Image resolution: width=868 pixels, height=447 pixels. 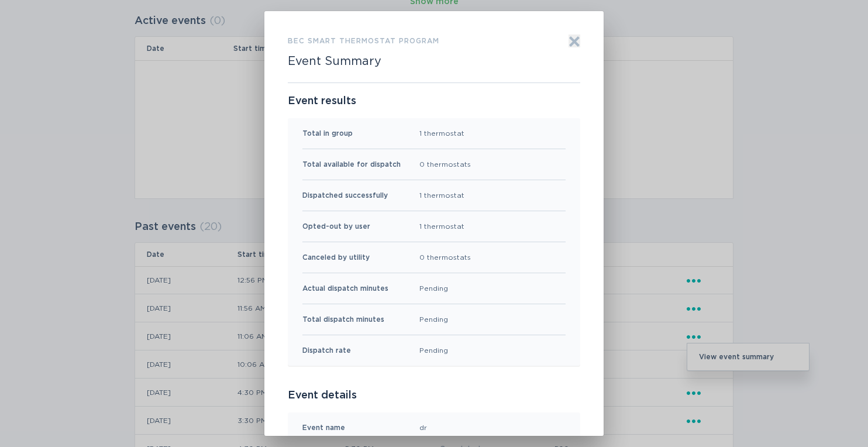 What do you see at coordinates (336, 257) in the screenshot?
I see `div: Canceled by utility` at bounding box center [336, 257].